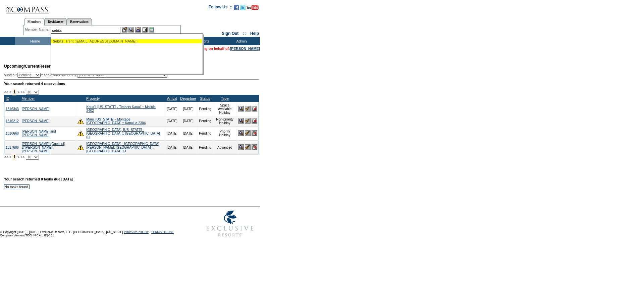  Describe the element at coordinates (55, 21) in the screenshot. I see `a: Residences` at that location.